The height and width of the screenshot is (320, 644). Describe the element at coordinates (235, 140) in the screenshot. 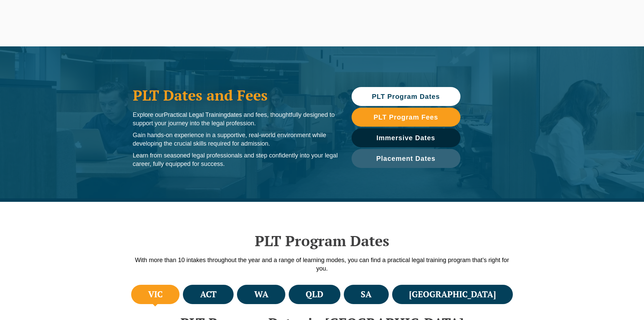

I see `p: Gain hands-on experience in a supportive, real-world environment while developing the crucial ski...` at that location.